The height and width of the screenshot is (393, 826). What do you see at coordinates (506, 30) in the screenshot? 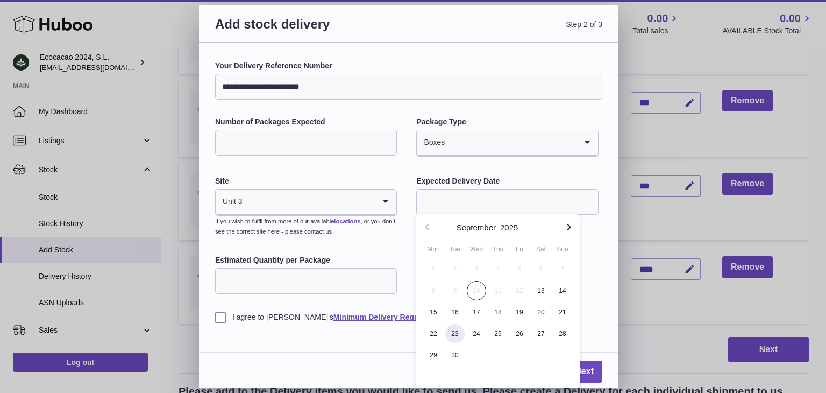
I see `span: Step 2 of 3` at bounding box center [506, 30].